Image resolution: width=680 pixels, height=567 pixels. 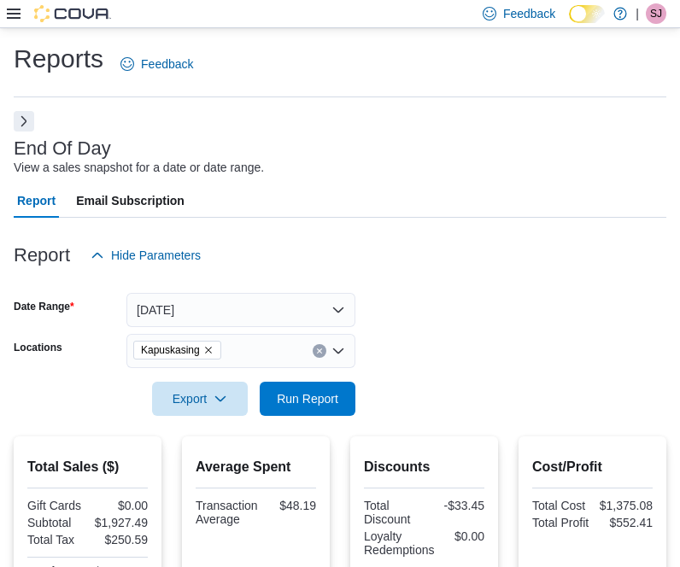 I want to click on div: Transaction Average, so click(x=226, y=512).